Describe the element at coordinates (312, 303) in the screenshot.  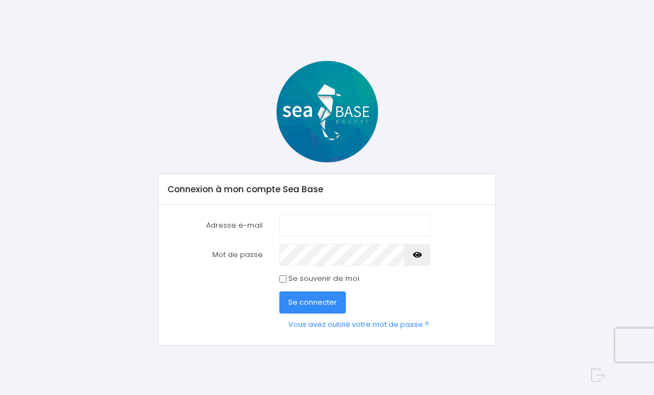
I see `button: Se connecter` at that location.